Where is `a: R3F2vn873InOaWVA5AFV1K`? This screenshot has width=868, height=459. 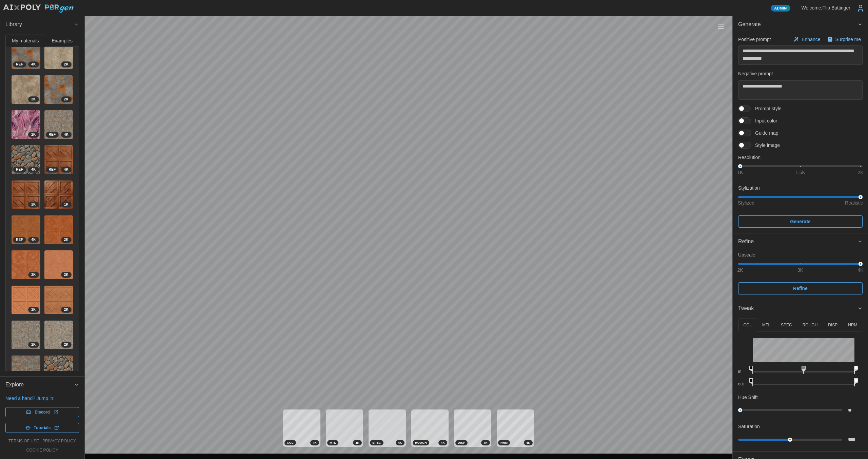 a: R3F2vn873InOaWVA5AFV1K is located at coordinates (59, 195).